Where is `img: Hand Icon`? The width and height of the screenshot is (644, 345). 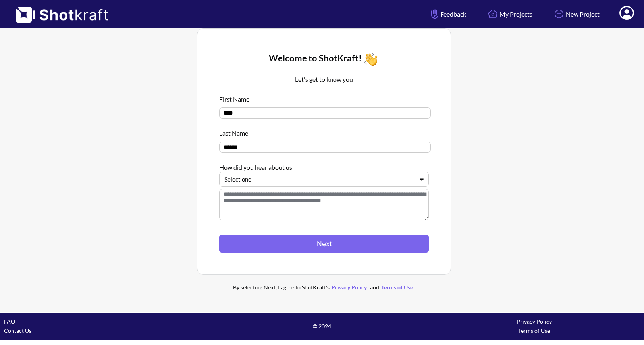
img: Hand Icon is located at coordinates (434, 14).